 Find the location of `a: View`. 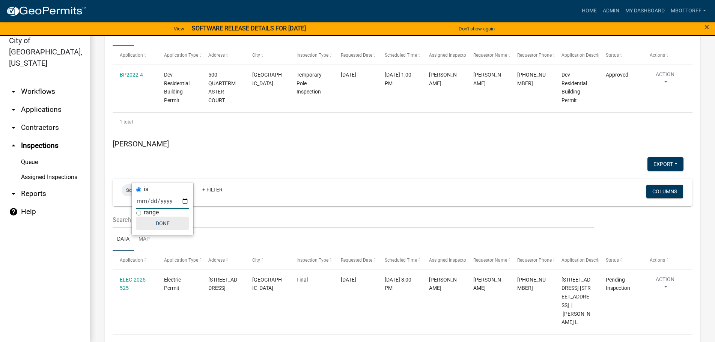

a: View is located at coordinates (179, 29).